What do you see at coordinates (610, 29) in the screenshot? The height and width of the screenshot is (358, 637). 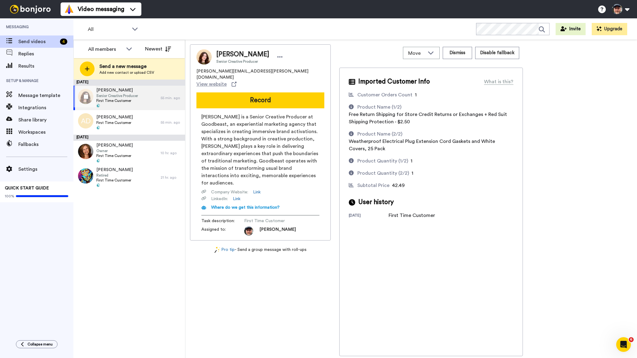 I see `button: Upgrade` at bounding box center [610, 29].